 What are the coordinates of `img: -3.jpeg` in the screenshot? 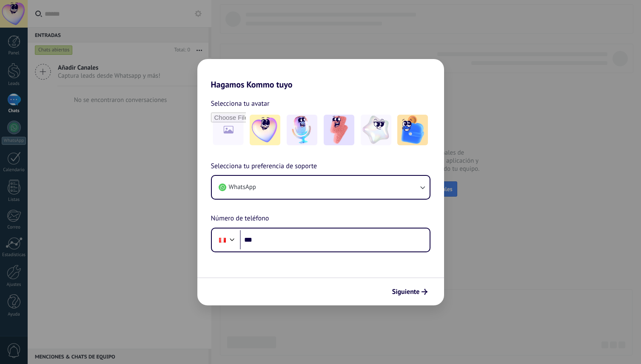 It's located at (339, 130).